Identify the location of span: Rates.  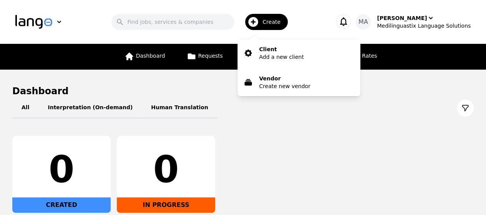
(369, 56).